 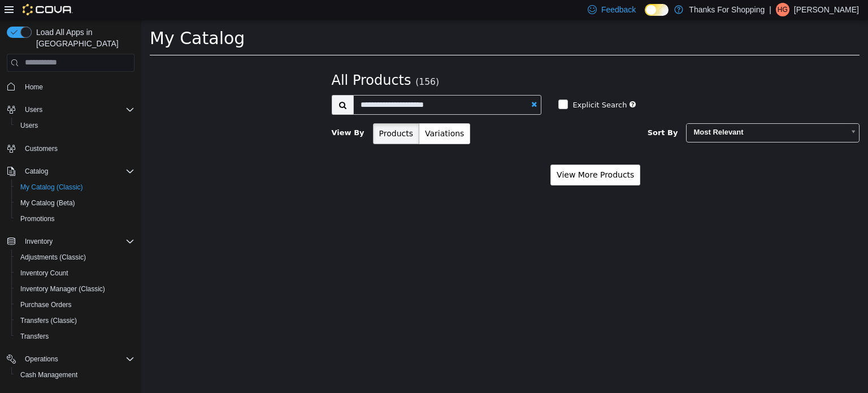 What do you see at coordinates (70, 148) in the screenshot?
I see `button: Customers` at bounding box center [70, 148].